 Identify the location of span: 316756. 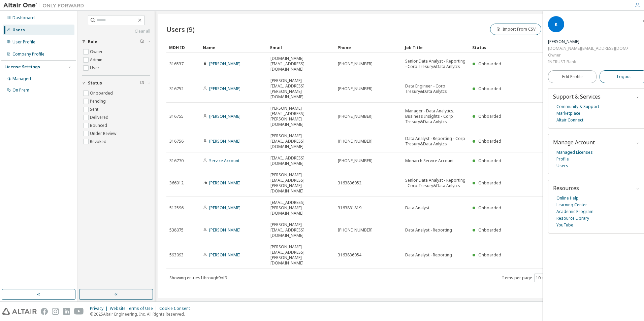
(177, 141).